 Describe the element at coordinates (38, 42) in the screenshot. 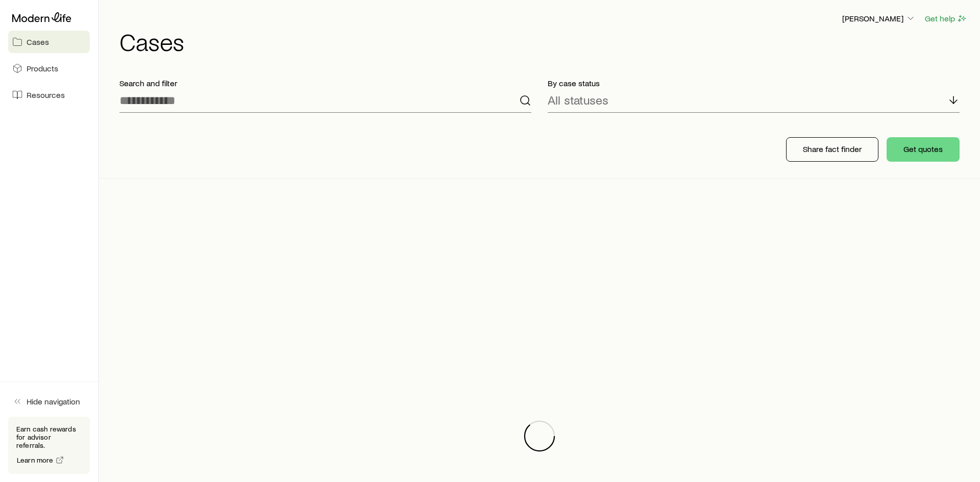

I see `span: Cases` at that location.